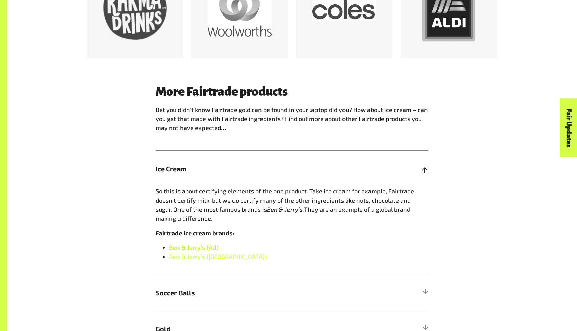 This screenshot has height=331, width=577. Describe the element at coordinates (285, 209) in the screenshot. I see `span: Ben & Jerry’s.` at that location.